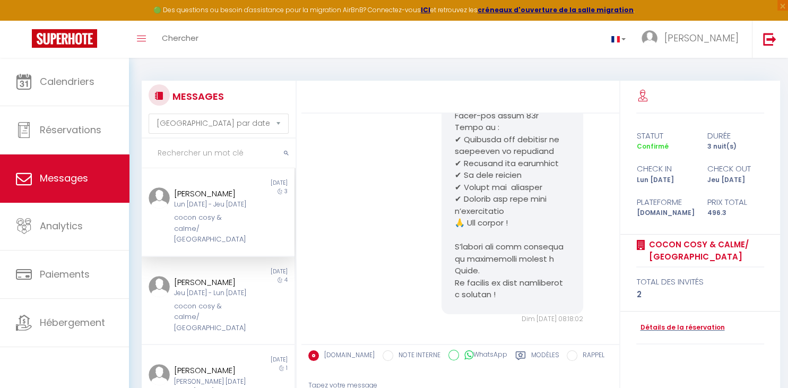  I want to click on span: 3, so click(286, 191).